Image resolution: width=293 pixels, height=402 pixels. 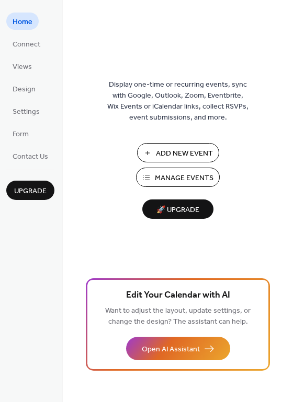 I want to click on span: Settings, so click(x=26, y=112).